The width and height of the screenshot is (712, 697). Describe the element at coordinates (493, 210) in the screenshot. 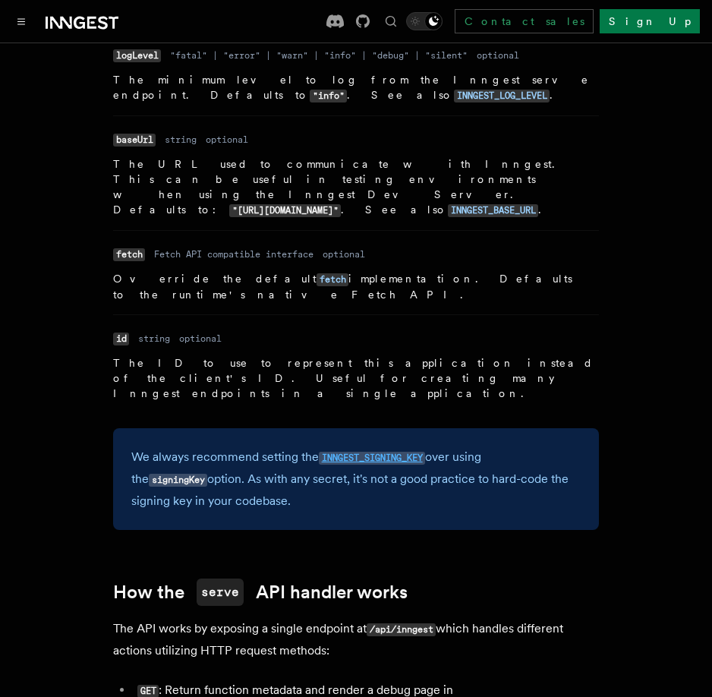

I see `code: INNGEST_BASE_URL` at that location.